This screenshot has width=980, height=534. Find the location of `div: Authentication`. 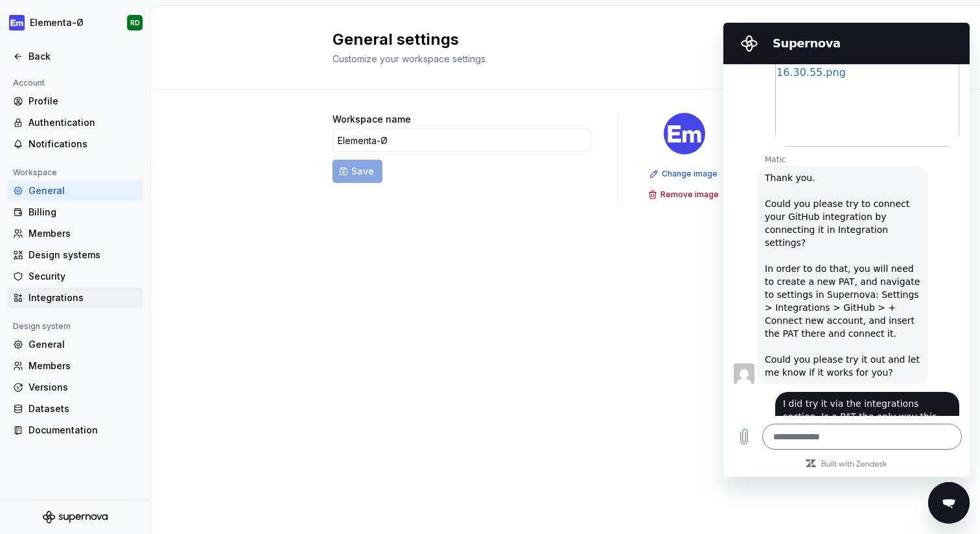

div: Authentication is located at coordinates (83, 123).